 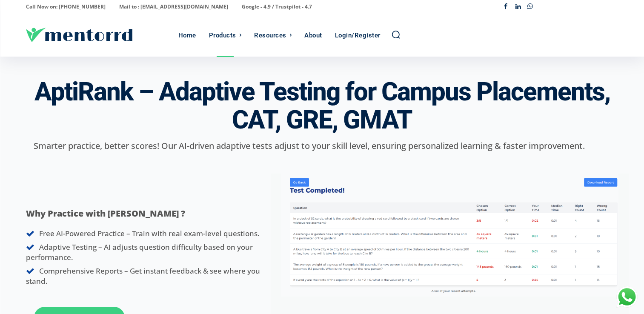 I want to click on a: Facebook, so click(x=506, y=7).